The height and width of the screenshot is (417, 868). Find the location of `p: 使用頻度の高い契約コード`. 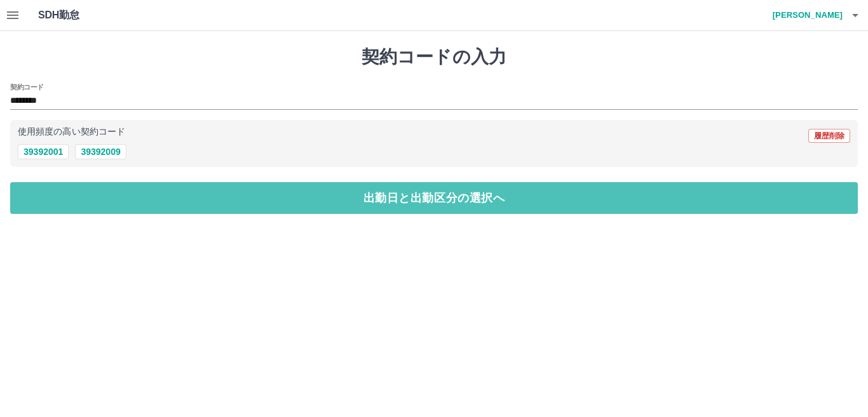

p: 使用頻度の高い契約コード is located at coordinates (71, 132).